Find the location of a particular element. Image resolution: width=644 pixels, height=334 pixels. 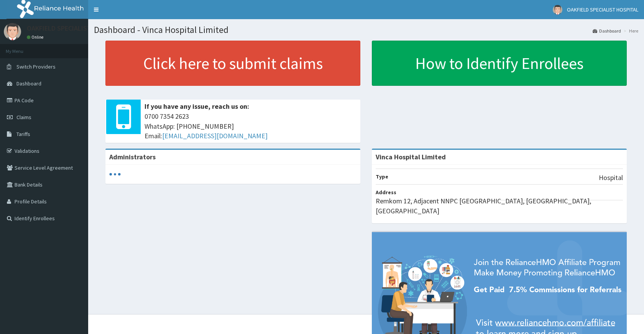

span: Claims is located at coordinates (24, 117).